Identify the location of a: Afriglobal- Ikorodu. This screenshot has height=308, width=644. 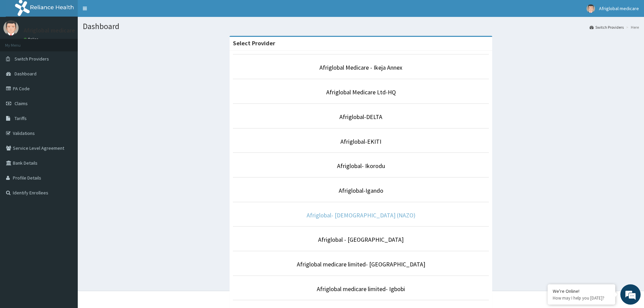
(361, 166).